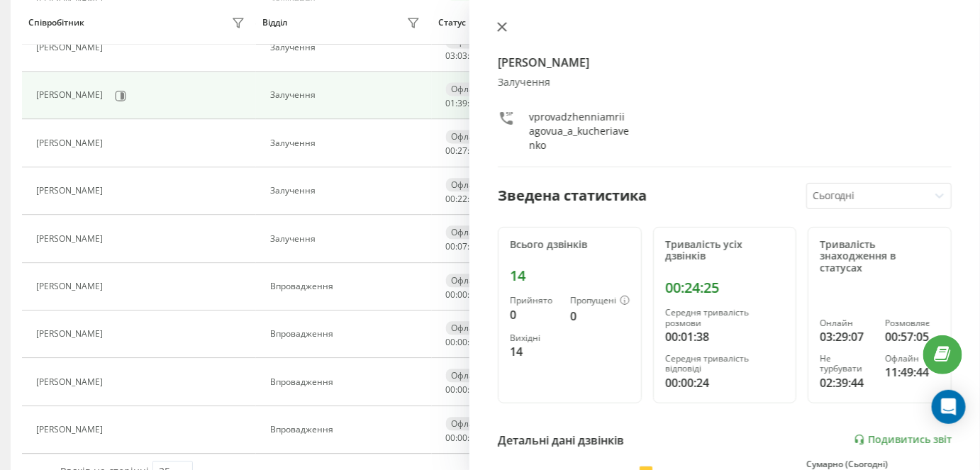  Describe the element at coordinates (847, 323) in the screenshot. I see `div: Онлайн` at that location.